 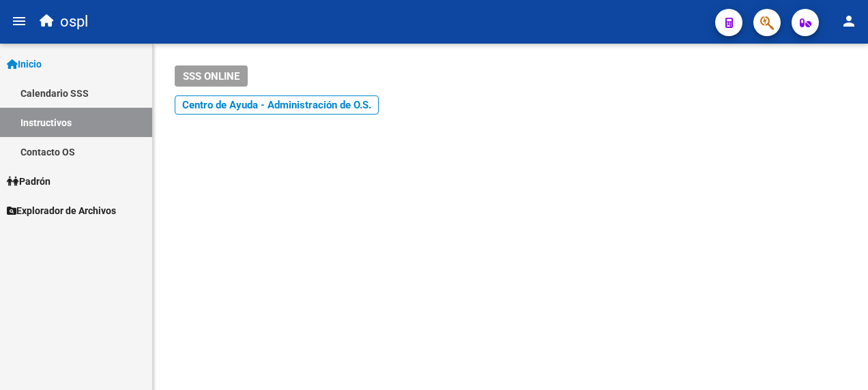 I want to click on mat-icon: person, so click(x=849, y=21).